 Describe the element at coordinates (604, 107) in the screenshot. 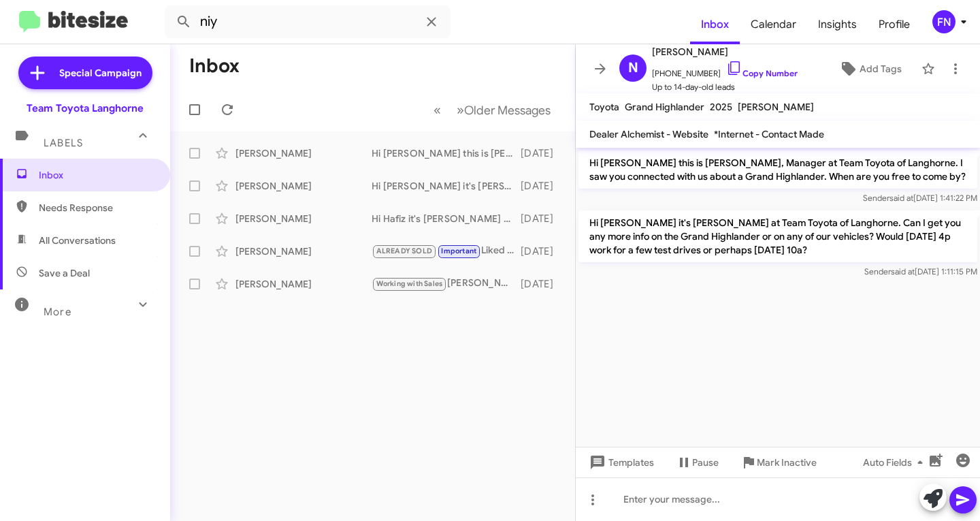

I see `span: Toyota` at that location.